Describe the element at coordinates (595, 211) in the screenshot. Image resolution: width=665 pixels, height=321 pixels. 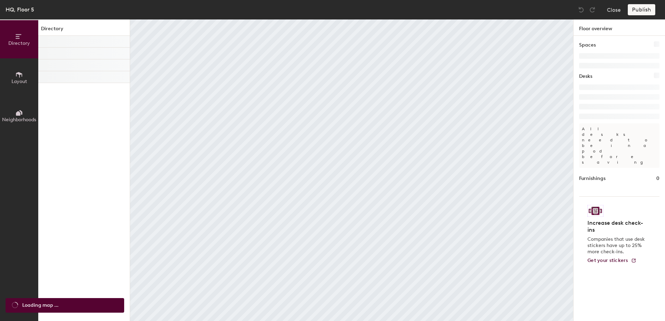
I see `img: Sticker logo` at that location.